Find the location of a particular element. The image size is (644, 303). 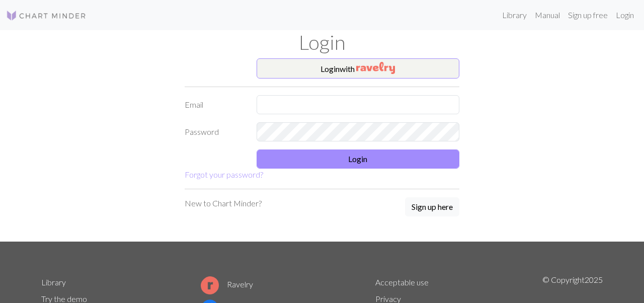

a: Forgot your password? is located at coordinates (224, 174).